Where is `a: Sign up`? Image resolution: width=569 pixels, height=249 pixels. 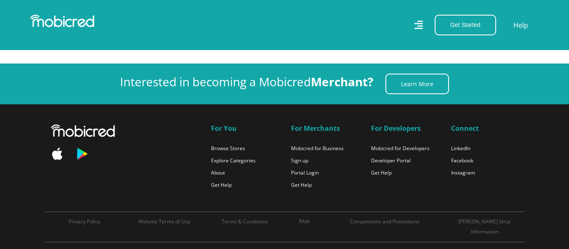
a: Sign up is located at coordinates (300, 161).